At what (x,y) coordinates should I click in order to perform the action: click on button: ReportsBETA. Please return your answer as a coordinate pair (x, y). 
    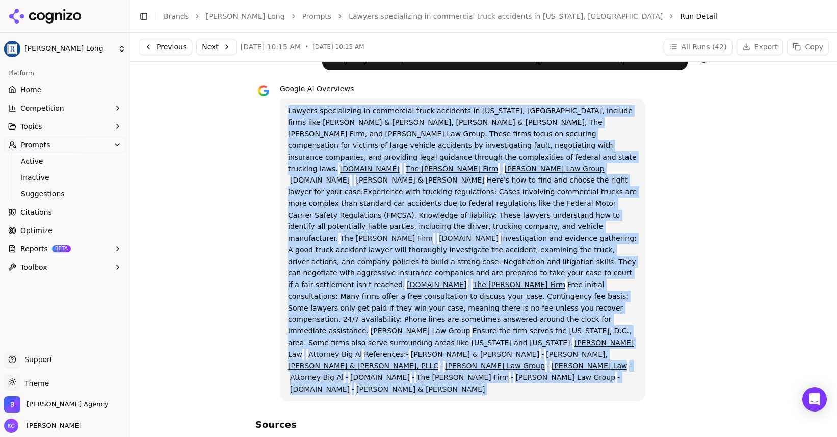
    Looking at the image, I should click on (65, 249).